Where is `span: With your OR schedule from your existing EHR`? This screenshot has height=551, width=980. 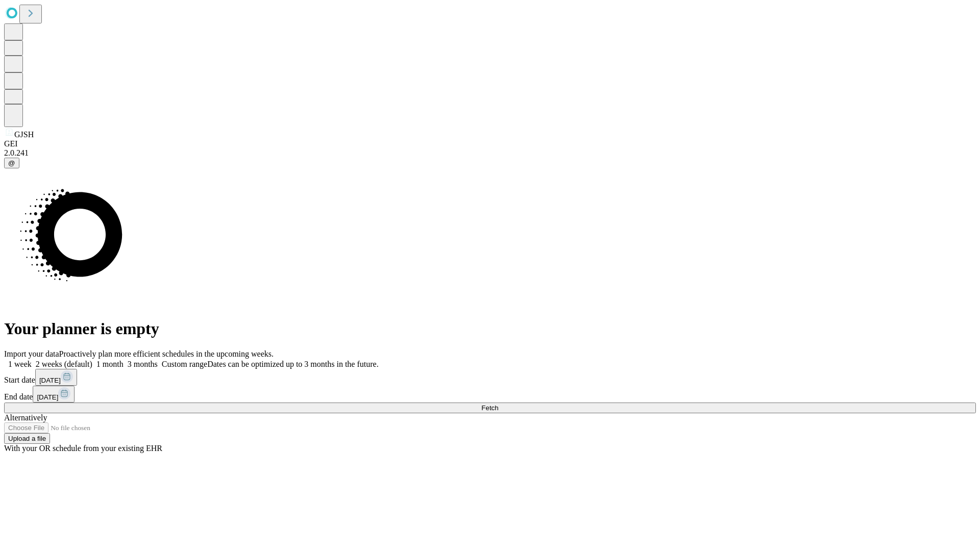 span: With your OR schedule from your existing EHR is located at coordinates (83, 448).